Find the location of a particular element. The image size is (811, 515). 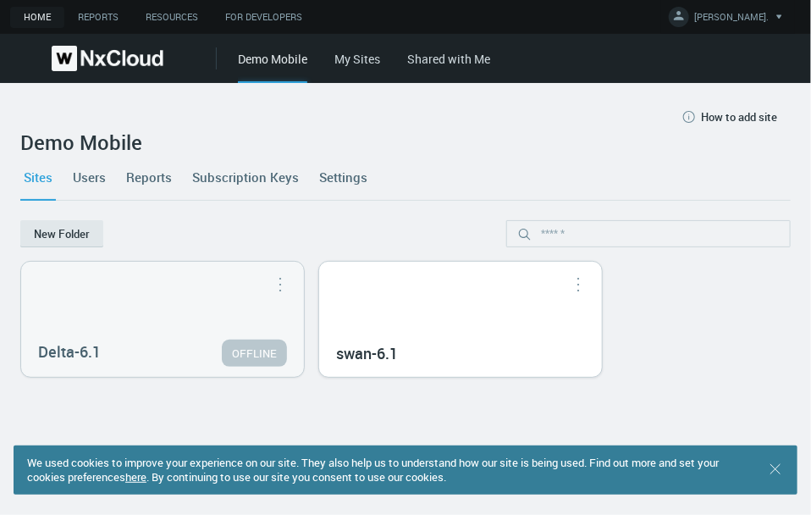

nx-search-highlight: swan-6.1 is located at coordinates (367, 353).